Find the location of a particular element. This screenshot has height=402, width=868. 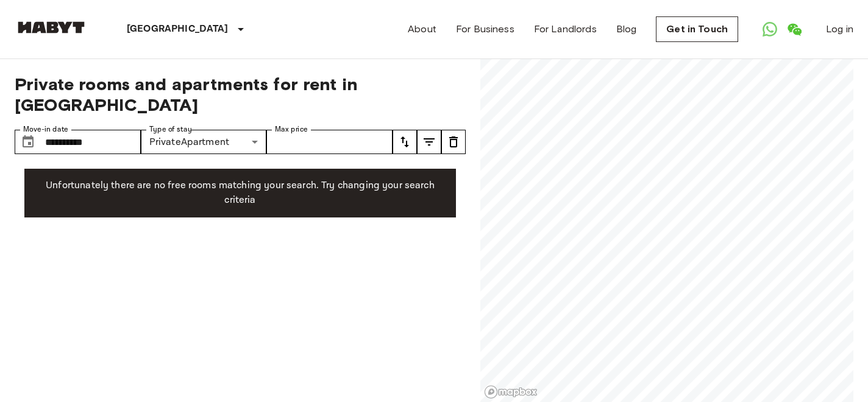

a: Blog is located at coordinates (626, 29).